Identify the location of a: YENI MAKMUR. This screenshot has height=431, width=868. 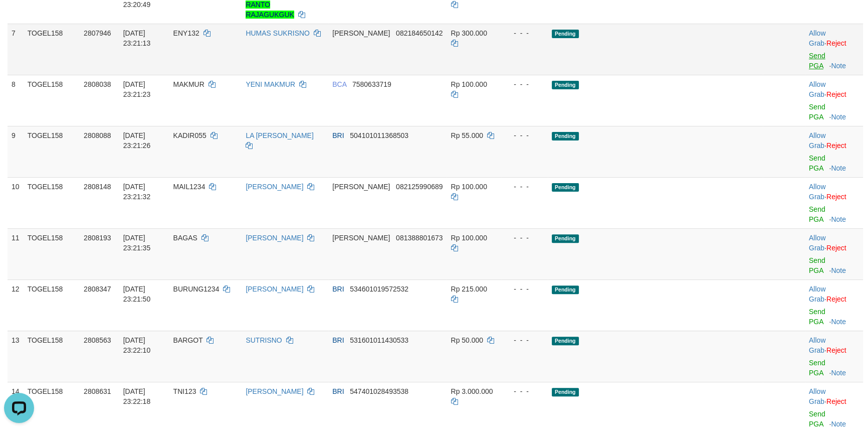
(270, 84).